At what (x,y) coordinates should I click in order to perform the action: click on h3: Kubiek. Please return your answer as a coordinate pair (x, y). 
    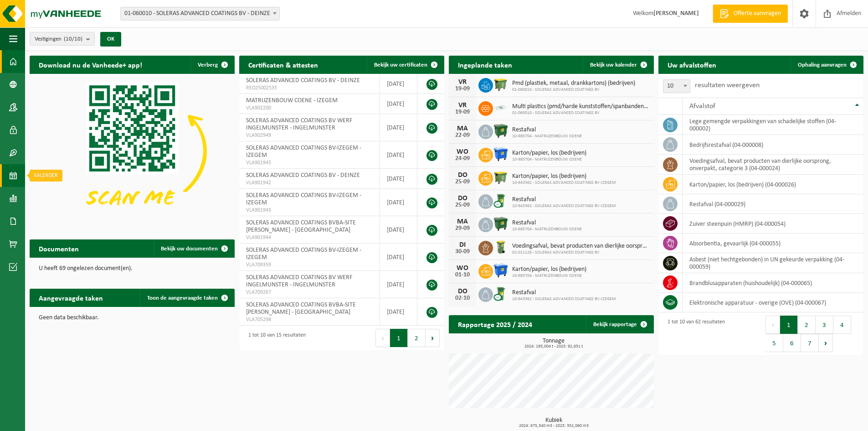
    Looking at the image, I should click on (554, 422).